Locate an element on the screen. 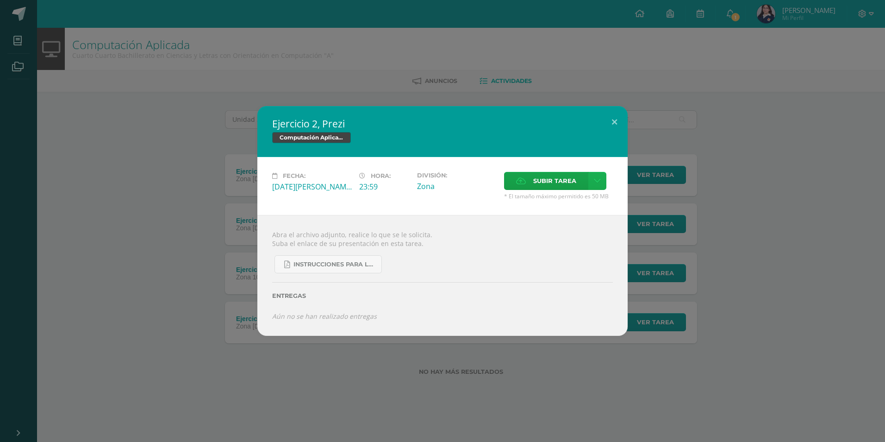 The image size is (885, 442). label: Entregas is located at coordinates (443, 295).